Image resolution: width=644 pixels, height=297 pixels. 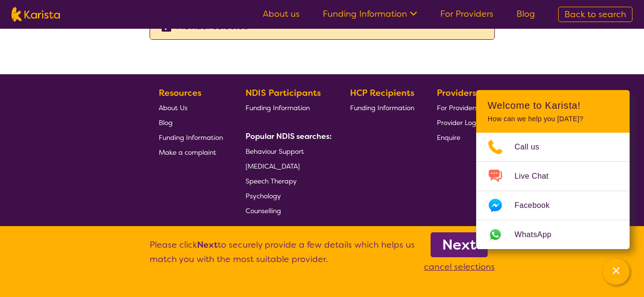 I want to click on span: Enquire, so click(x=448, y=137).